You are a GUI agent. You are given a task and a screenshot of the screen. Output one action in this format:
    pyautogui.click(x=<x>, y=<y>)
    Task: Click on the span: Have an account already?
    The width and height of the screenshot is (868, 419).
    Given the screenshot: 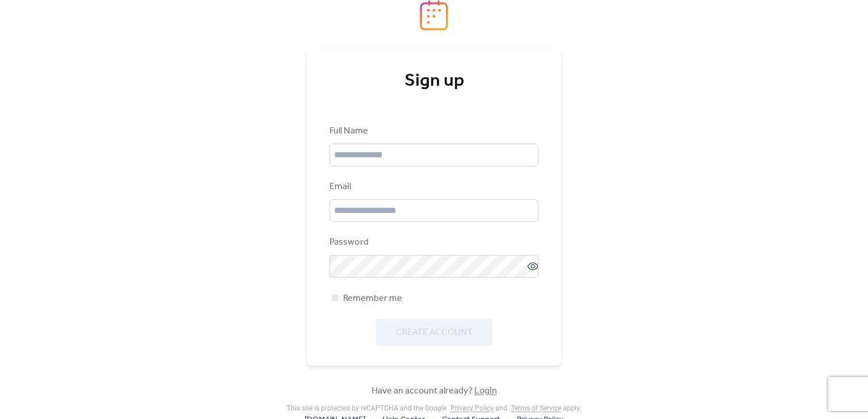 What is the action you would take?
    pyautogui.click(x=434, y=392)
    